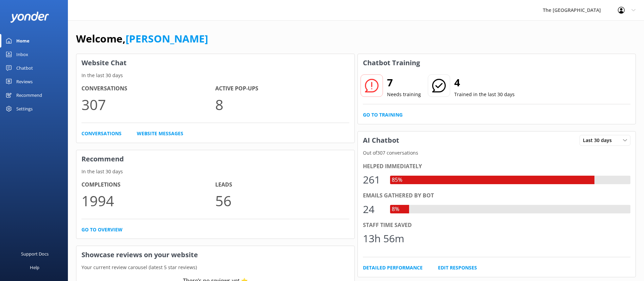 This screenshot has height=281, width=644. Describe the element at coordinates (35, 254) in the screenshot. I see `div: Support Docs` at that location.